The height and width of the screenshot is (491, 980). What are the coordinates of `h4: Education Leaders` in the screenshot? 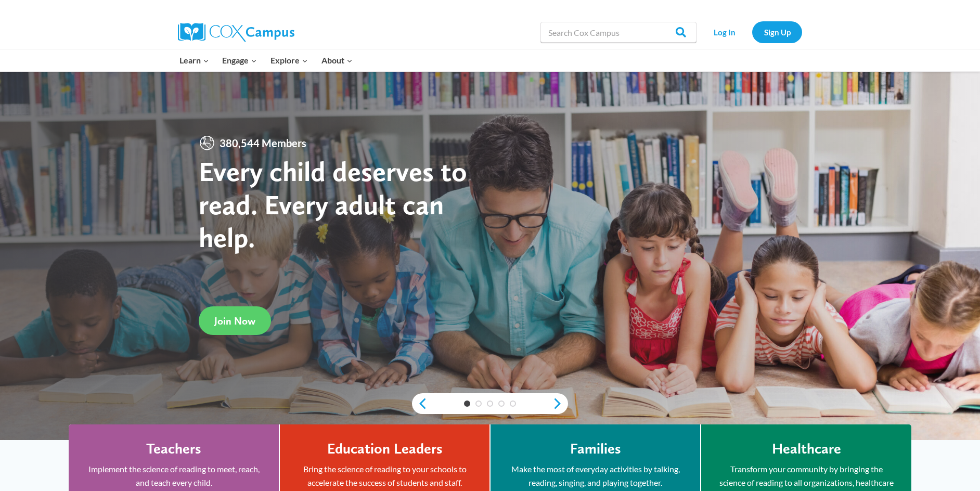 It's located at (385, 449).